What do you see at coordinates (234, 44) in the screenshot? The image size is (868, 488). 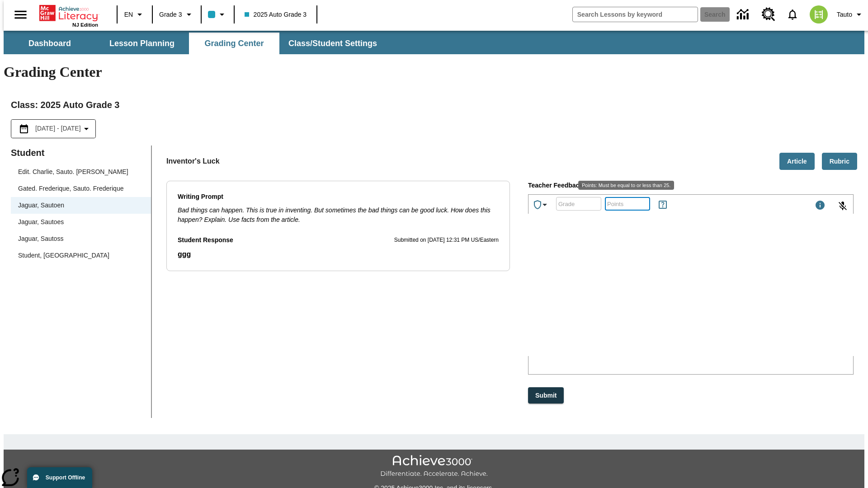 I see `span: Grading Center` at bounding box center [234, 44].